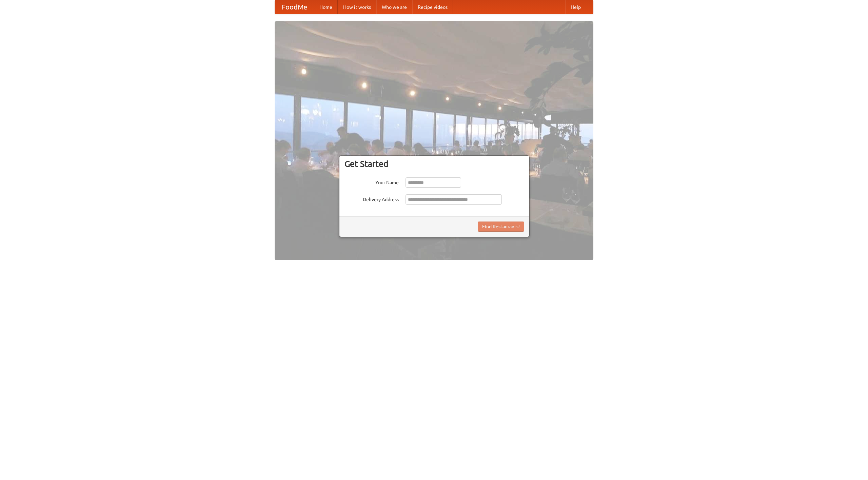 This screenshot has height=480, width=868. I want to click on label: Delivery Address, so click(371, 199).